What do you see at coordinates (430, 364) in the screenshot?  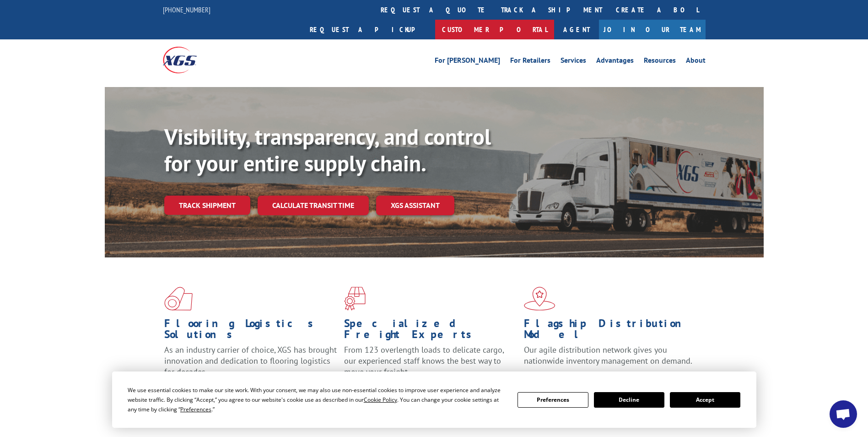 I see `p: From 123 overlength loads to delicate cargo, our experienced staff knows the best way to move you...` at bounding box center [430, 364].